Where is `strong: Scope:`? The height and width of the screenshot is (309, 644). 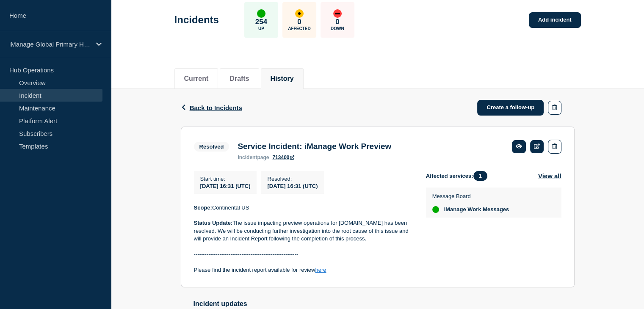 strong: Scope: is located at coordinates (203, 208).